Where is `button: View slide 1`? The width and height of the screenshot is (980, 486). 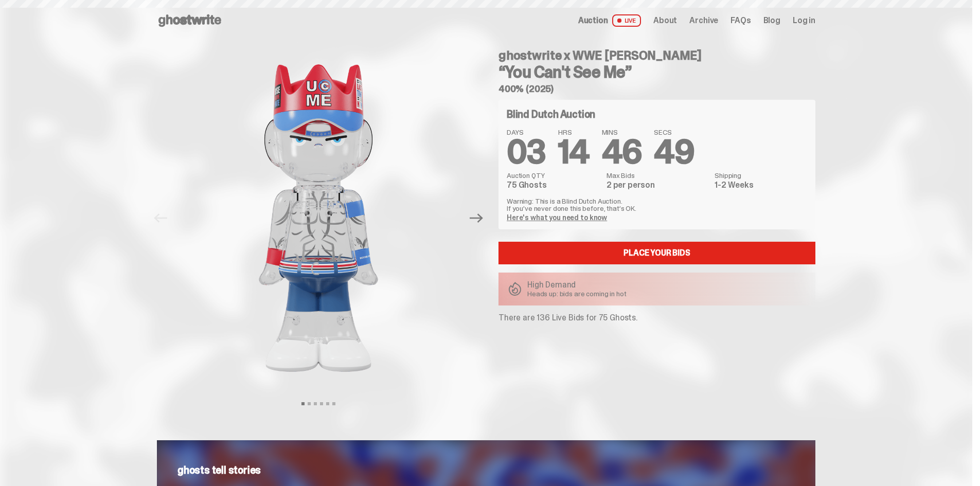 button: View slide 1 is located at coordinates (303, 403).